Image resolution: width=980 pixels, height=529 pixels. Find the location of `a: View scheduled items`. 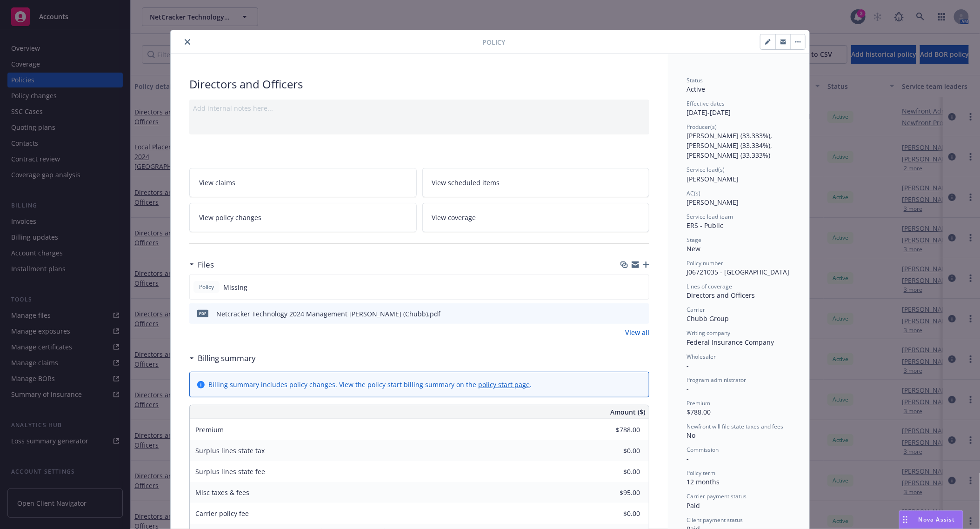

a: View scheduled items is located at coordinates (536, 183).